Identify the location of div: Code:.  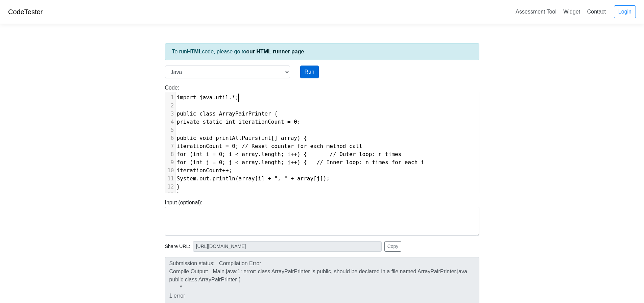
(322, 138).